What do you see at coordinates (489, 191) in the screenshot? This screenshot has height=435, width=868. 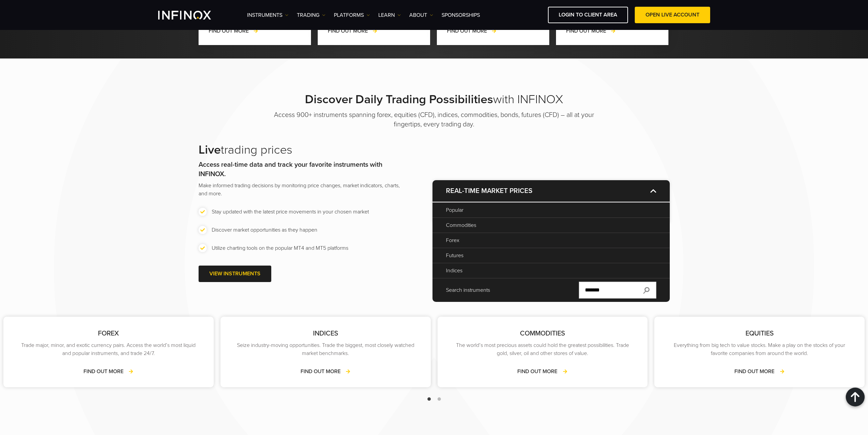 I see `strong: Real-time market prices` at bounding box center [489, 191].